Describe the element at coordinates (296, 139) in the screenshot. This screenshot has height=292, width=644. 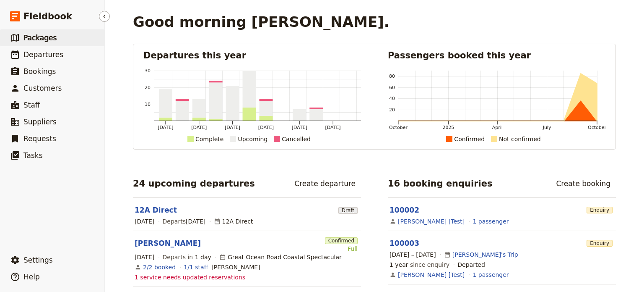
I see `div: Cancelled` at that location.